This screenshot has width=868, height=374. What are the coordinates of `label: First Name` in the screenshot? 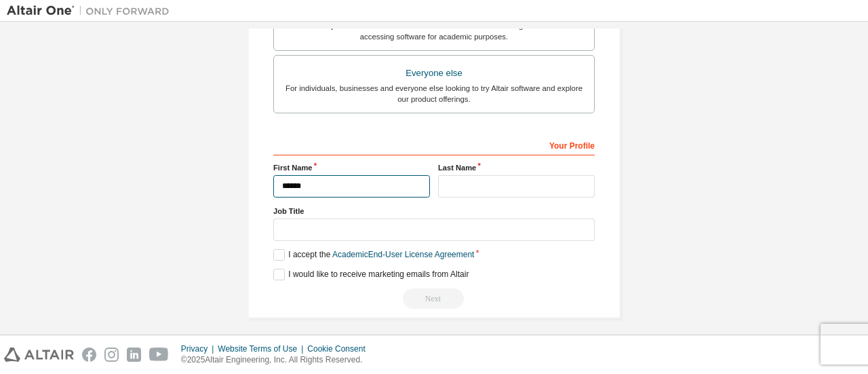 It's located at (351, 167).